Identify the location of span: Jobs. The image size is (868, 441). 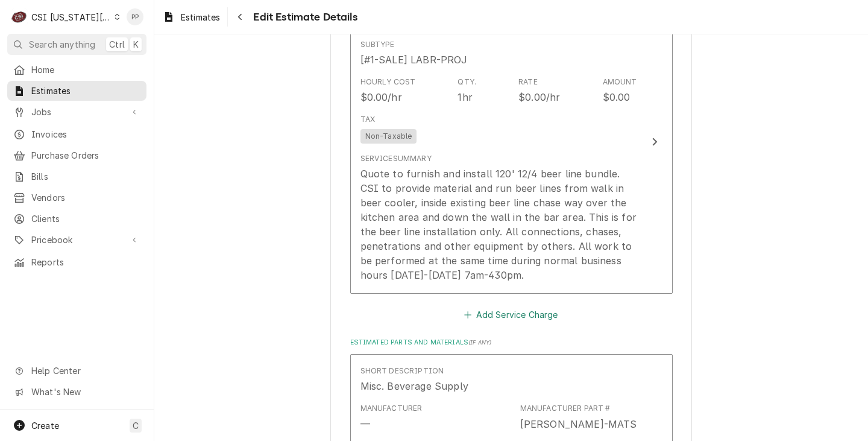
(76, 112).